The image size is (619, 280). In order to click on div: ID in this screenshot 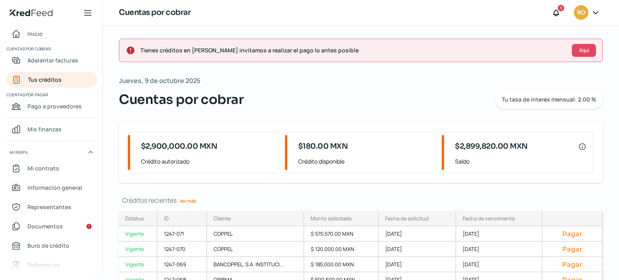, I will do `click(166, 218)`.